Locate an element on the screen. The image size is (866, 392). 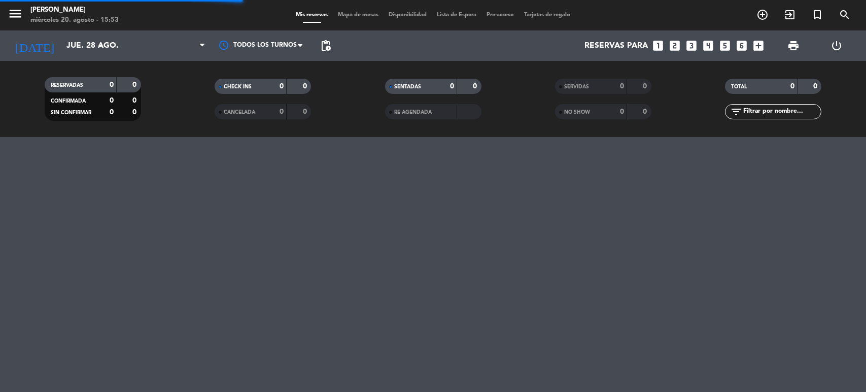
span: NO SHOW is located at coordinates (577, 112).